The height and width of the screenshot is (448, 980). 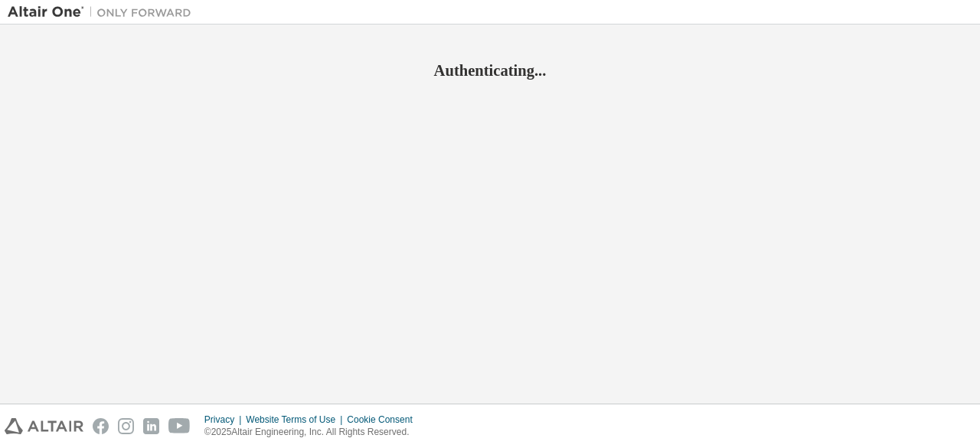 I want to click on img: linkedin.svg, so click(x=151, y=426).